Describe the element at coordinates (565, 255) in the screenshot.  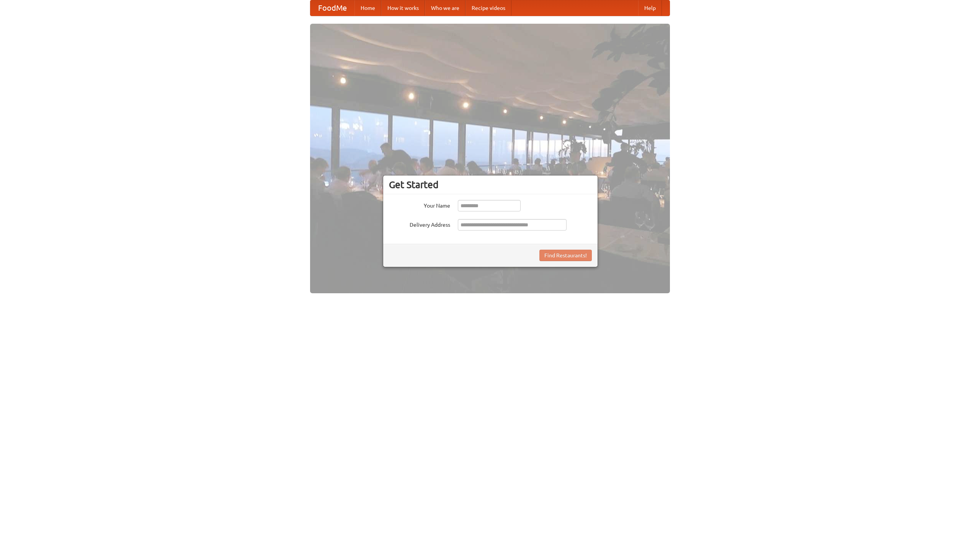
I see `button: Find Restaurants!` at that location.